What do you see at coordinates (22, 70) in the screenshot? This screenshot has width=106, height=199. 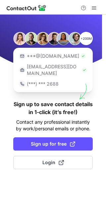 I see `img: https://contactout.com/extension/app/static/media/login-work-icon.638a5007170bc45168077fde17b29a1...` at bounding box center [22, 70].